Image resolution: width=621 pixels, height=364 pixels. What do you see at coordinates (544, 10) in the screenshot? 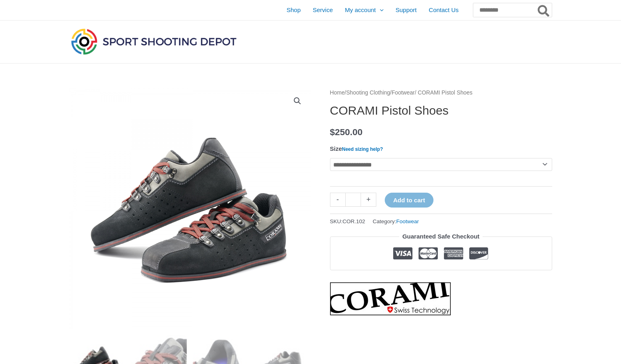
I see `button: Search` at bounding box center [544, 10].